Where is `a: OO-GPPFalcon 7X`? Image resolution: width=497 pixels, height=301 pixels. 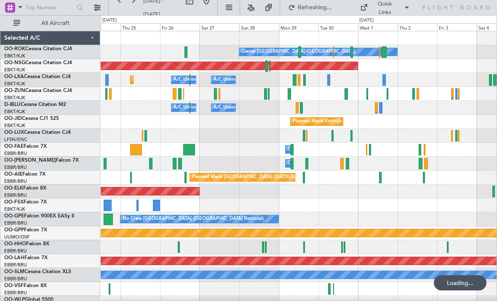 a: OO-GPPFalcon 7X is located at coordinates (26, 230).